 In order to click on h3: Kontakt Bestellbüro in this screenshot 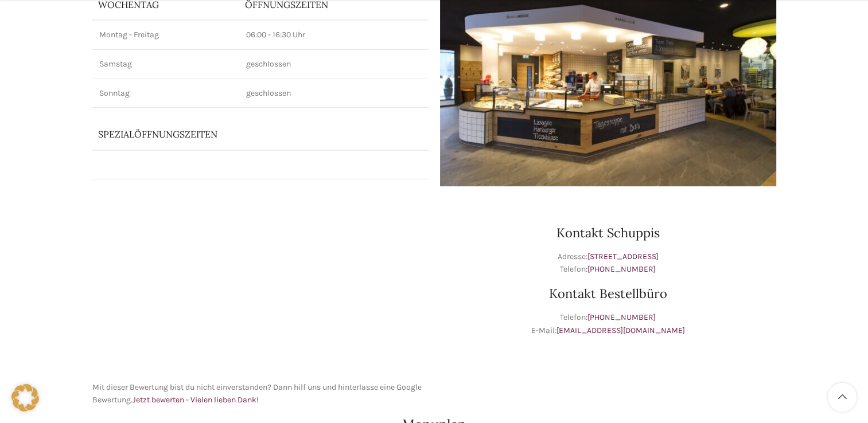, I will do `click(608, 293)`.